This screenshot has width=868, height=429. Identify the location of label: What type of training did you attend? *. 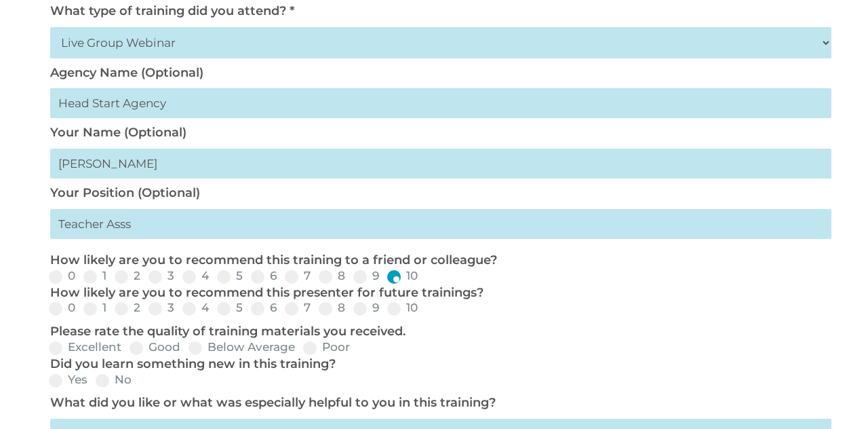
(172, 10).